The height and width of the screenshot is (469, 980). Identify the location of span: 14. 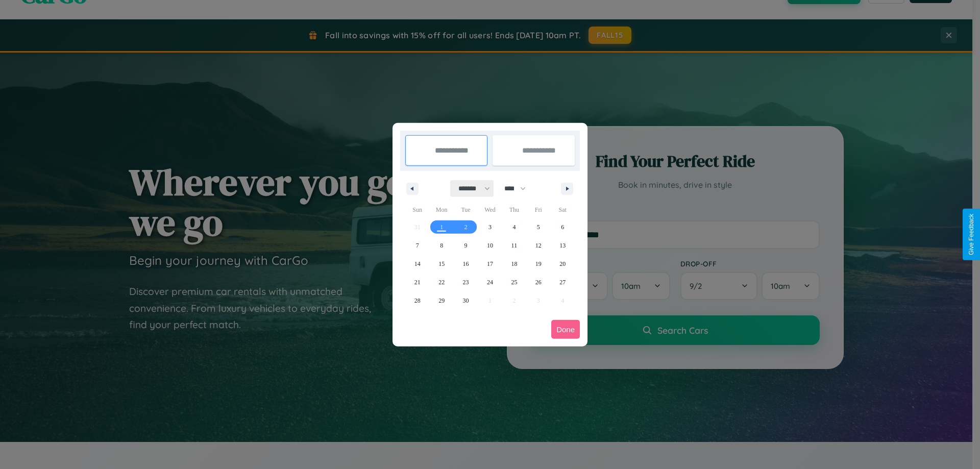
(418, 264).